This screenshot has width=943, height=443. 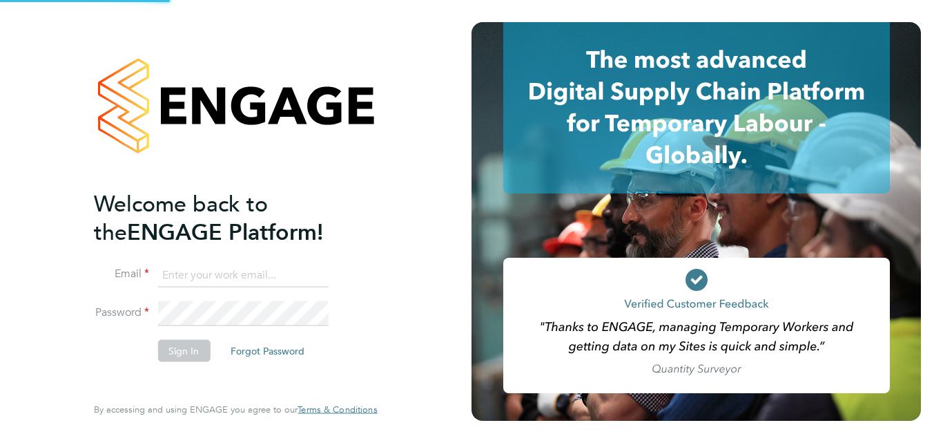 I want to click on span: Terms & Conditions, so click(x=337, y=409).